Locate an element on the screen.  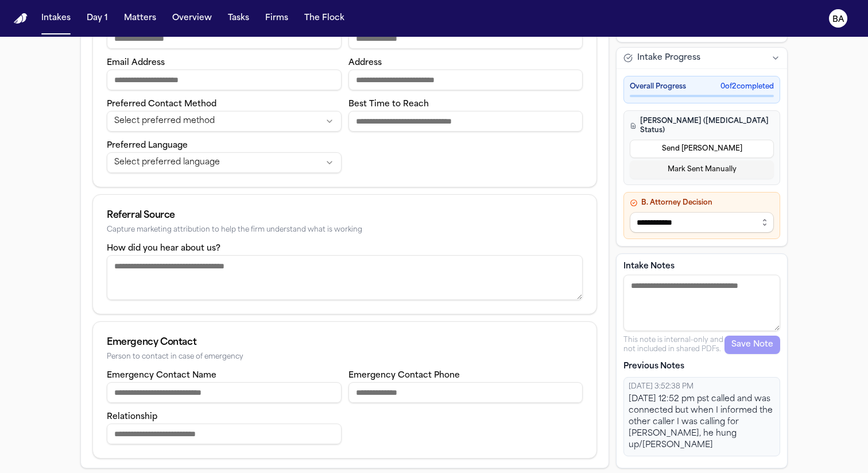
button: Mark Sent Manually is located at coordinates (702, 169).